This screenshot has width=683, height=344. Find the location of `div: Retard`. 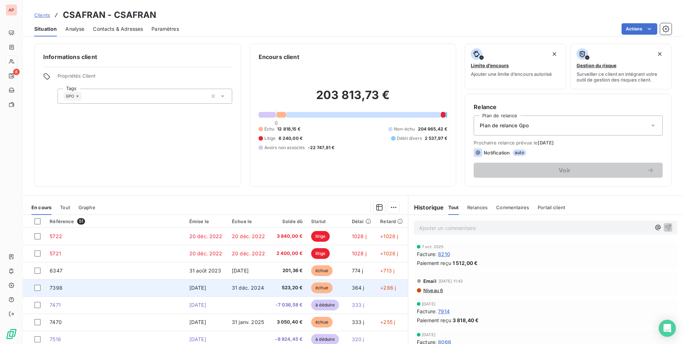

div: Retard is located at coordinates (392, 221).